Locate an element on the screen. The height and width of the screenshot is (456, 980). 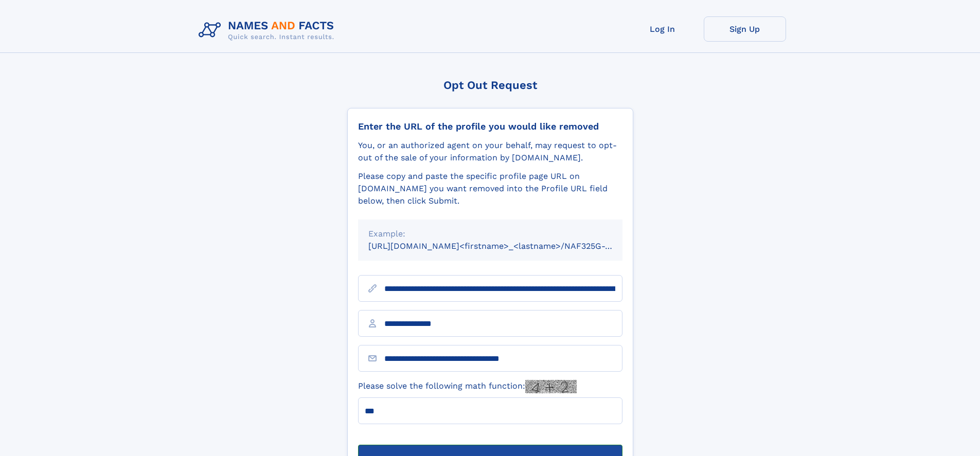
img: Logo Names and Facts is located at coordinates (269, 30).